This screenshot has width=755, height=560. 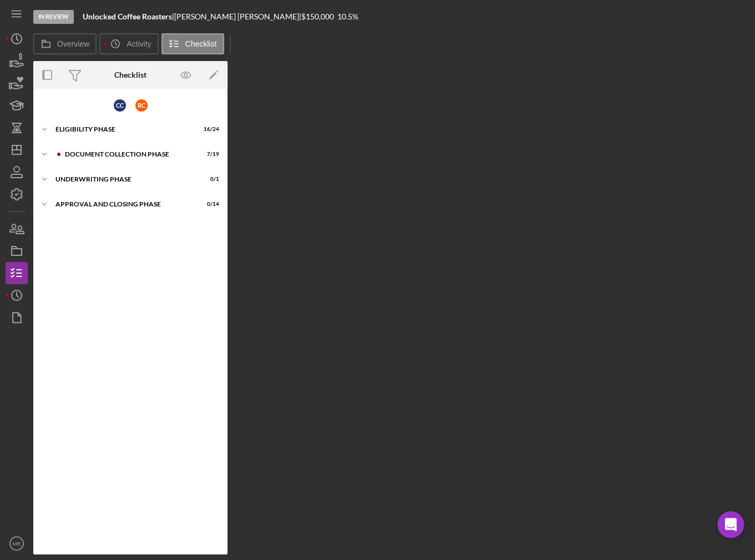 What do you see at coordinates (123, 179) in the screenshot?
I see `div: Underwriting Phase` at bounding box center [123, 179].